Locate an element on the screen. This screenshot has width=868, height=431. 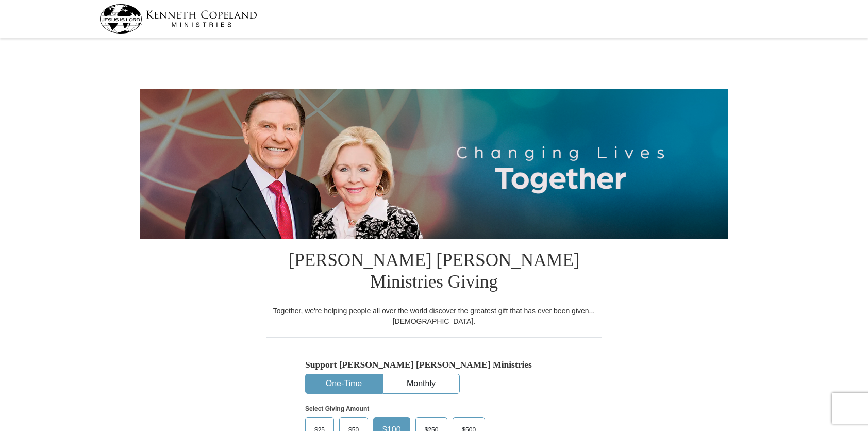
div: Together, we're helping people all over the world discover the greatest gift that has ever been g... is located at coordinates (434, 316).